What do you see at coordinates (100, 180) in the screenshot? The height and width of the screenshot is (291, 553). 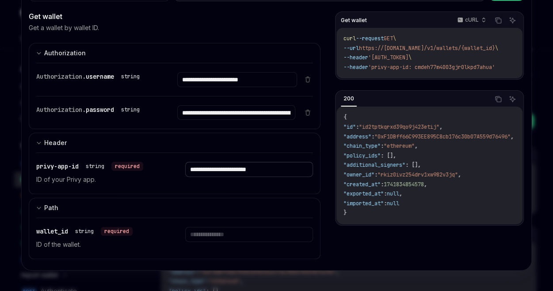 I see `p: ID of your Privy app.` at bounding box center [100, 180].